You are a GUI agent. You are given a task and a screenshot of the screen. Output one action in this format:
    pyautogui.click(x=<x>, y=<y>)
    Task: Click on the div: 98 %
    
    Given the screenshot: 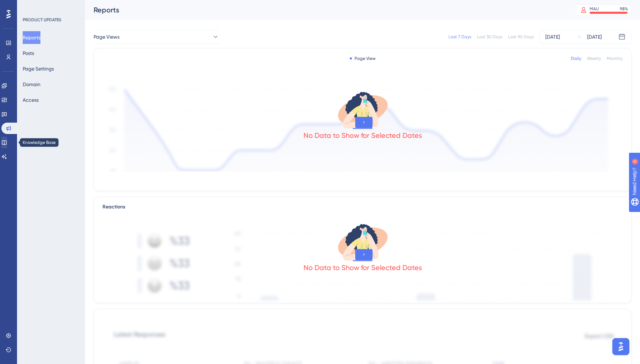 What is the action you would take?
    pyautogui.click(x=624, y=9)
    